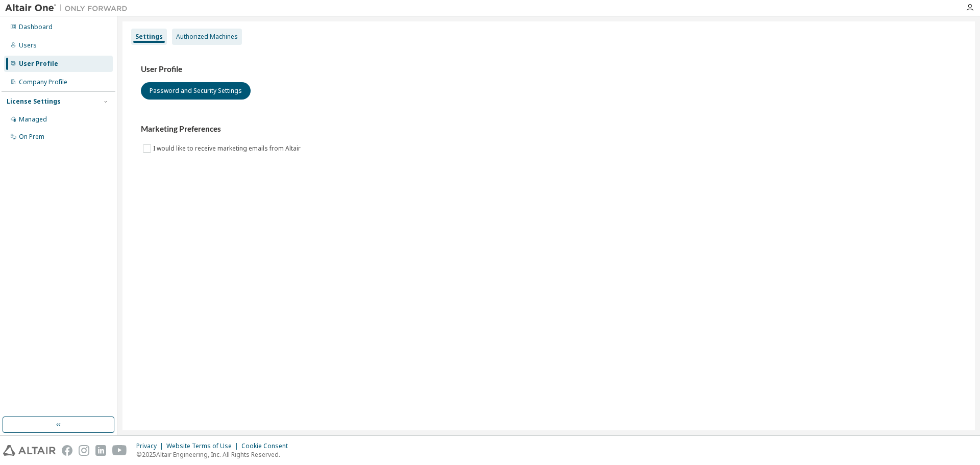 The height and width of the screenshot is (465, 980). What do you see at coordinates (149, 37) in the screenshot?
I see `div: Settings` at bounding box center [149, 37].